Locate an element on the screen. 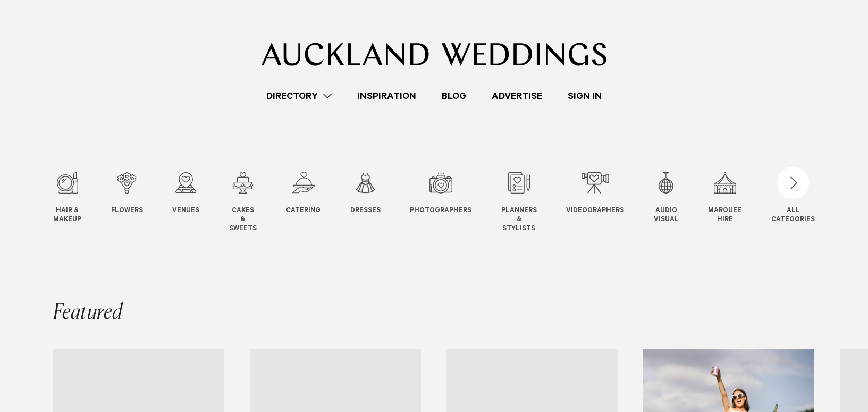  span: Hair & Makeup is located at coordinates (67, 216).